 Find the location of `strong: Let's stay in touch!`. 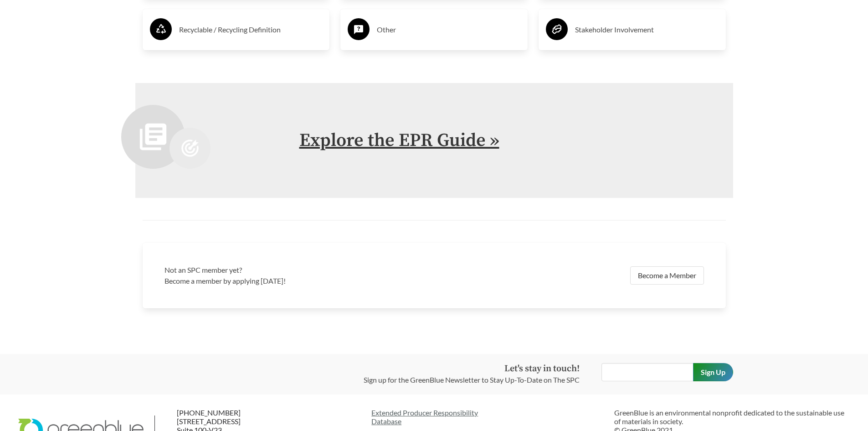

strong: Let's stay in touch! is located at coordinates (542, 368).